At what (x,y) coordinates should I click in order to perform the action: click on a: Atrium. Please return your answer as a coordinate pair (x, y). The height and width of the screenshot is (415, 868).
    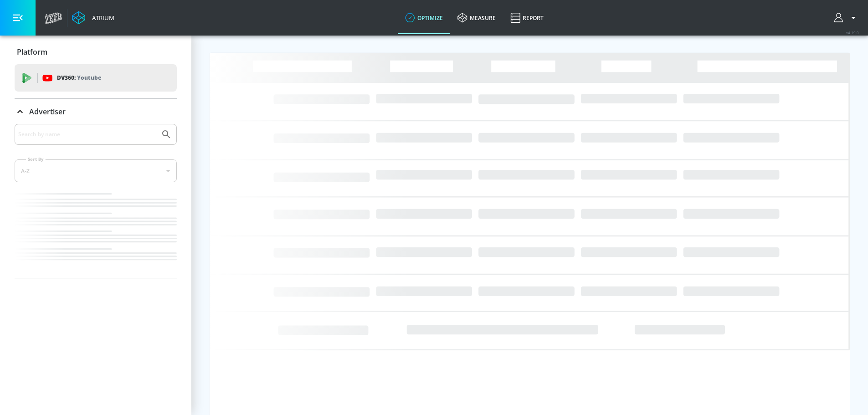
    Looking at the image, I should click on (93, 18).